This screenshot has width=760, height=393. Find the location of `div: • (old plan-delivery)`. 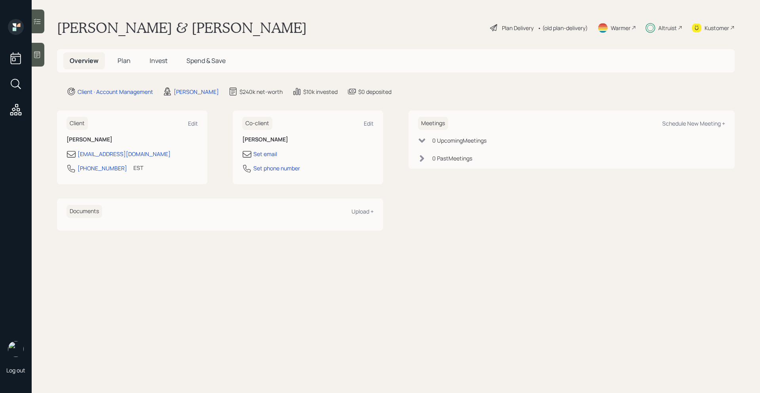

div: • (old plan-delivery) is located at coordinates (563, 28).